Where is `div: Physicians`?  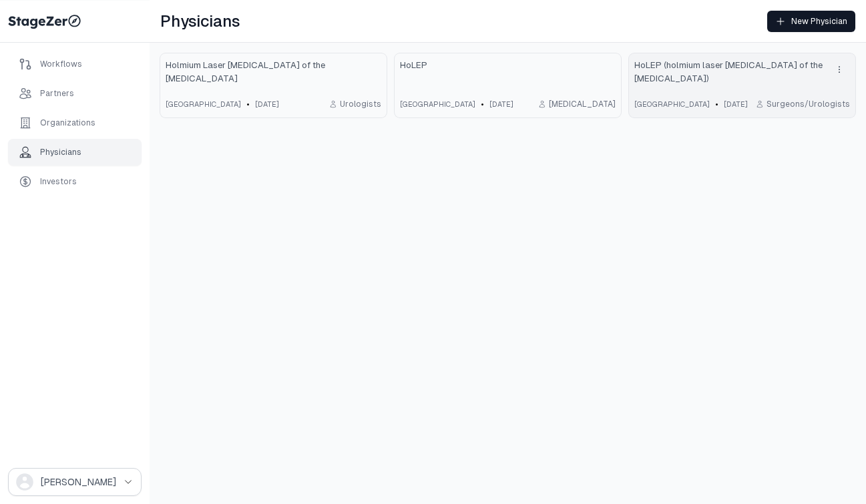 div: Physicians is located at coordinates (61, 152).